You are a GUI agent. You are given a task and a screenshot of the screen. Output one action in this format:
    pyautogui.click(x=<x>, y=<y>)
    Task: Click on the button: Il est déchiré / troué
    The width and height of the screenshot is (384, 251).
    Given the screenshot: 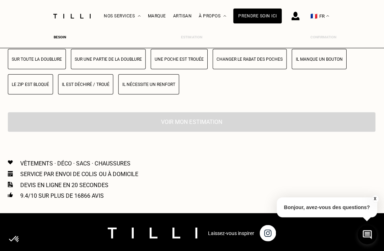 What is the action you would take?
    pyautogui.click(x=86, y=84)
    